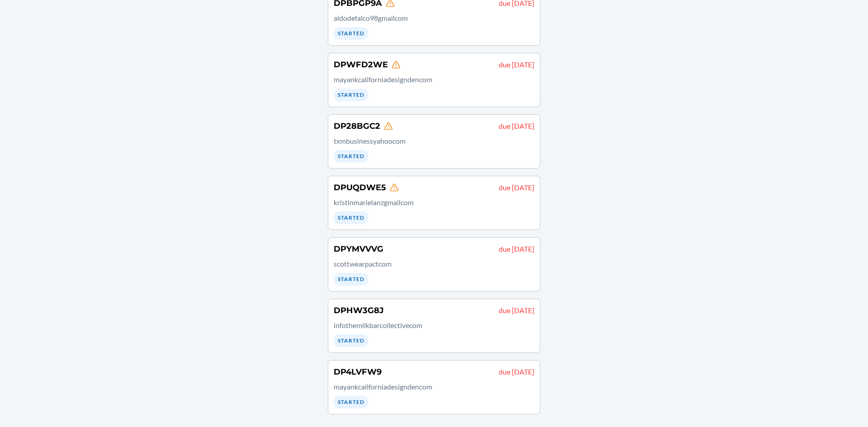 Image resolution: width=868 pixels, height=427 pixels. I want to click on p: txmbusinessyahoocom, so click(434, 141).